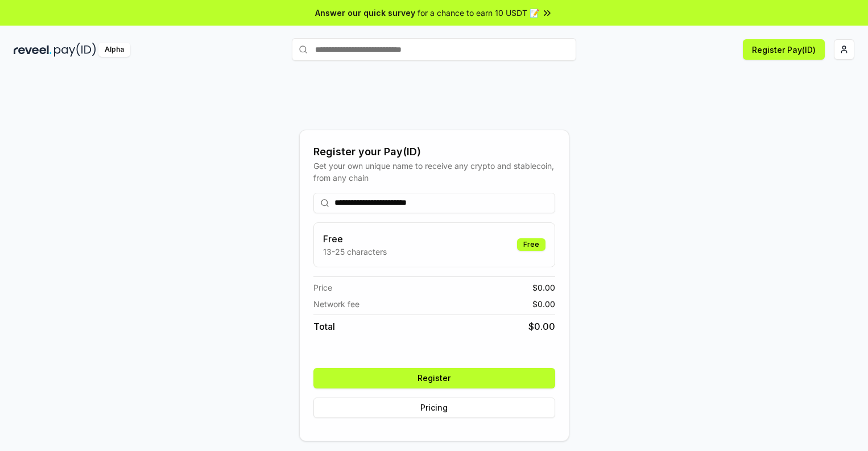  Describe the element at coordinates (336, 304) in the screenshot. I see `span: Network fee` at that location.